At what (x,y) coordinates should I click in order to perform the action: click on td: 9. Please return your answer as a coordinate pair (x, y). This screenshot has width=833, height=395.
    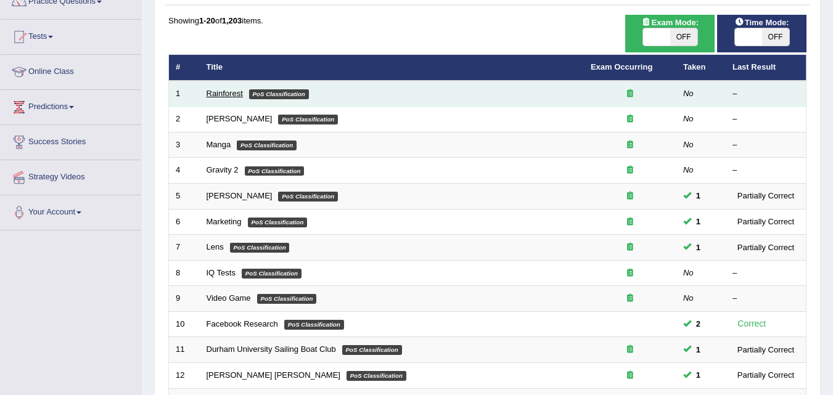
    Looking at the image, I should click on (184, 299).